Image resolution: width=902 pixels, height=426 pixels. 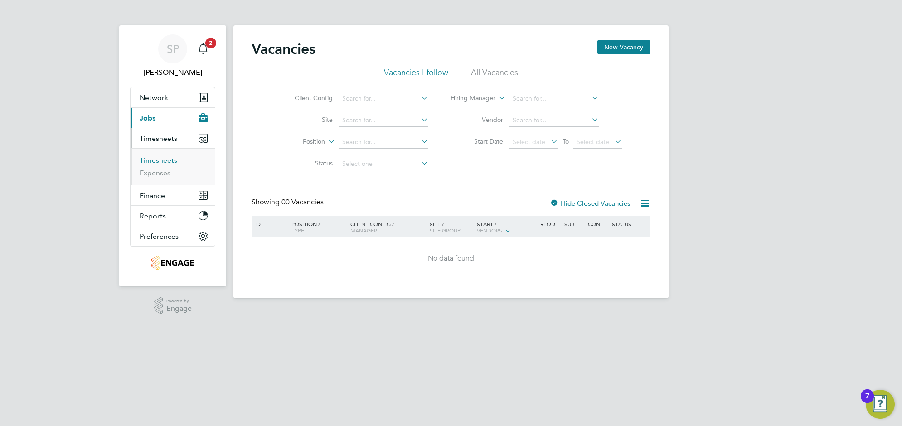 I want to click on button: Timesheets, so click(x=173, y=138).